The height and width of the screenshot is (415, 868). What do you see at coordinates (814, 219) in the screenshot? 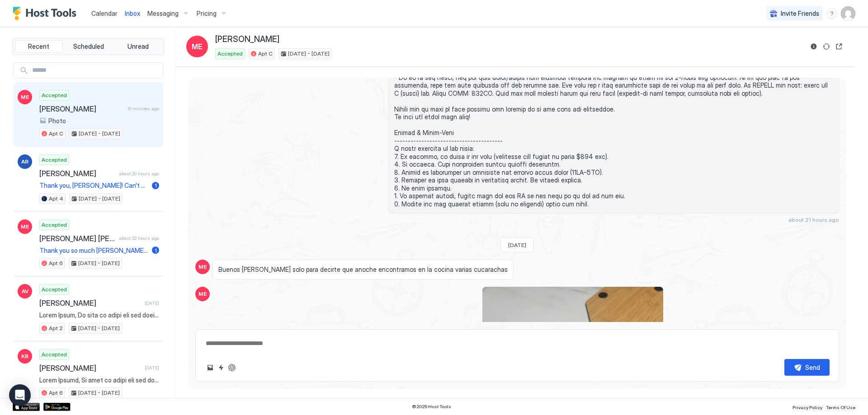
I see `span: about 21 hours ago` at bounding box center [814, 219].